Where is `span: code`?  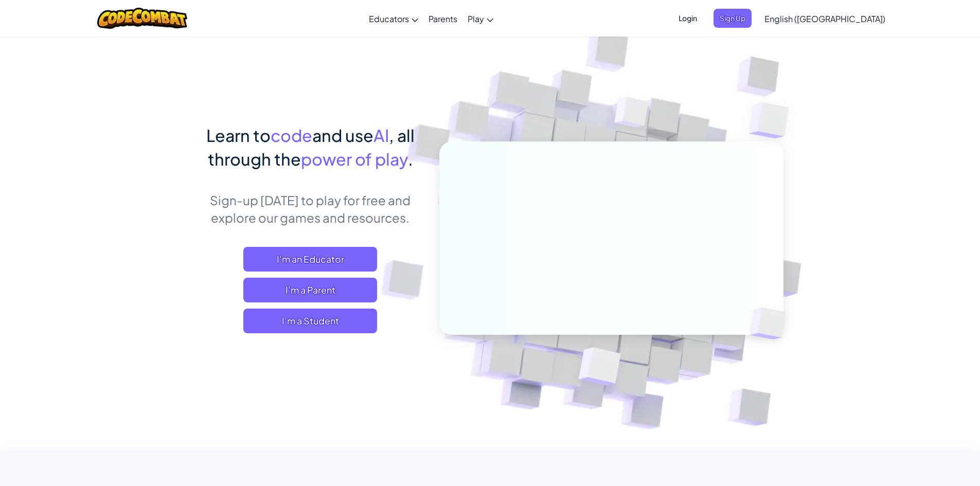
span: code is located at coordinates (291, 135).